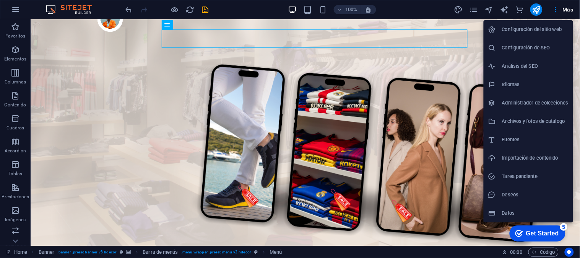 This screenshot has height=258, width=580. Describe the element at coordinates (39, 12) in the screenshot. I see `div: Get Started` at that location.